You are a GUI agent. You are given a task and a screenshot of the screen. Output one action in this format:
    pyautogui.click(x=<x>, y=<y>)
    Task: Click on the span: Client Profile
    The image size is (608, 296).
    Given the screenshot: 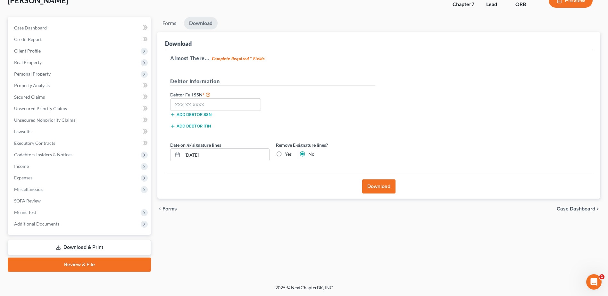 What is the action you would take?
    pyautogui.click(x=27, y=51)
    